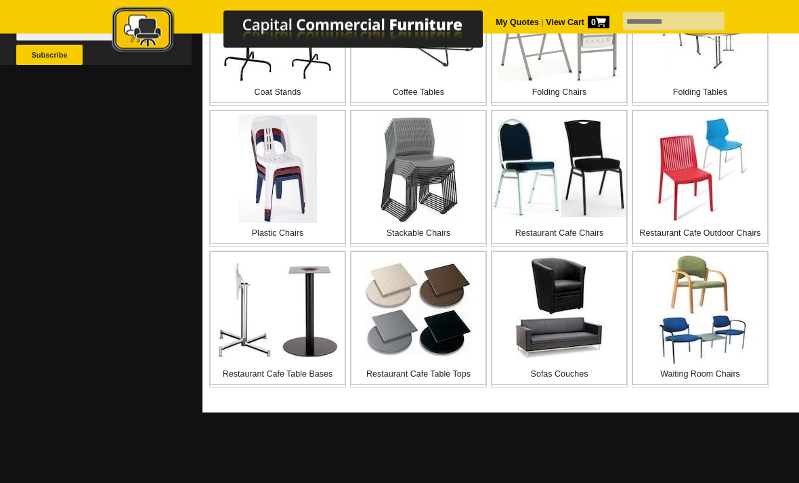 The height and width of the screenshot is (483, 799). Describe the element at coordinates (419, 310) in the screenshot. I see `img: Restaurant Cafe Table Tops` at that location.